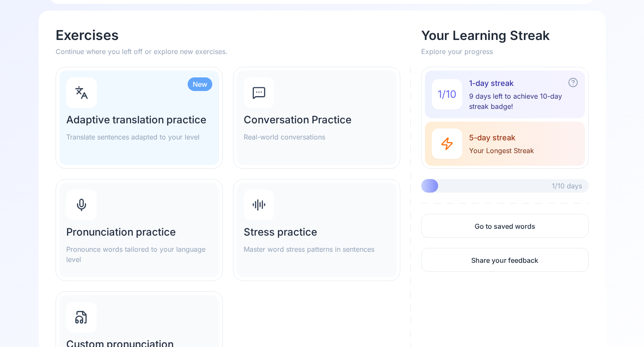 The image size is (644, 347). What do you see at coordinates (317, 137) in the screenshot?
I see `p: Real-world conversations` at bounding box center [317, 137].